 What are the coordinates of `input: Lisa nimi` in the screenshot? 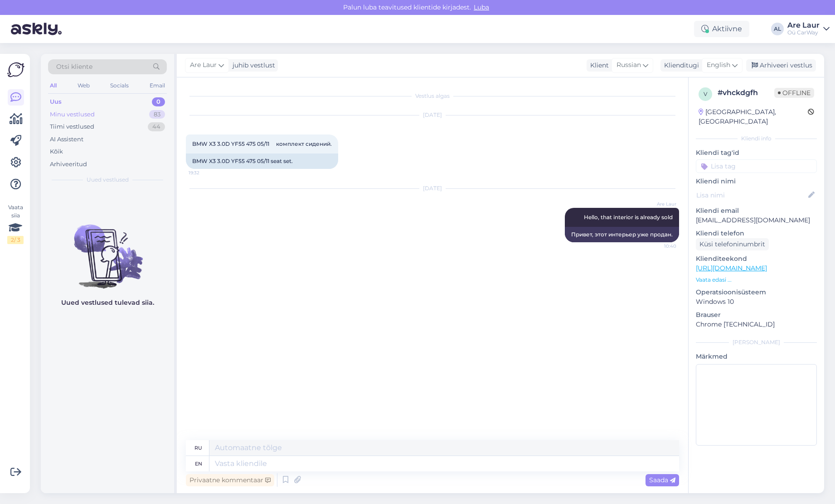 It's located at (751, 195).